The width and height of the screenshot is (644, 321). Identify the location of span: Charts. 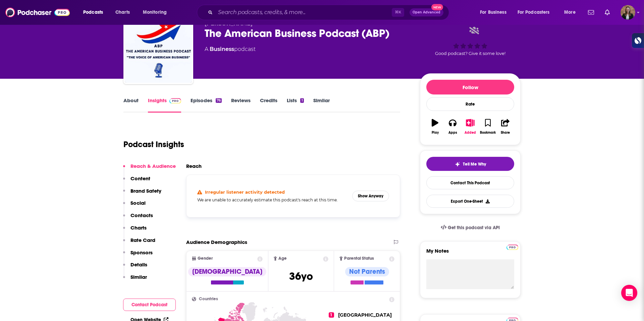
(123, 12).